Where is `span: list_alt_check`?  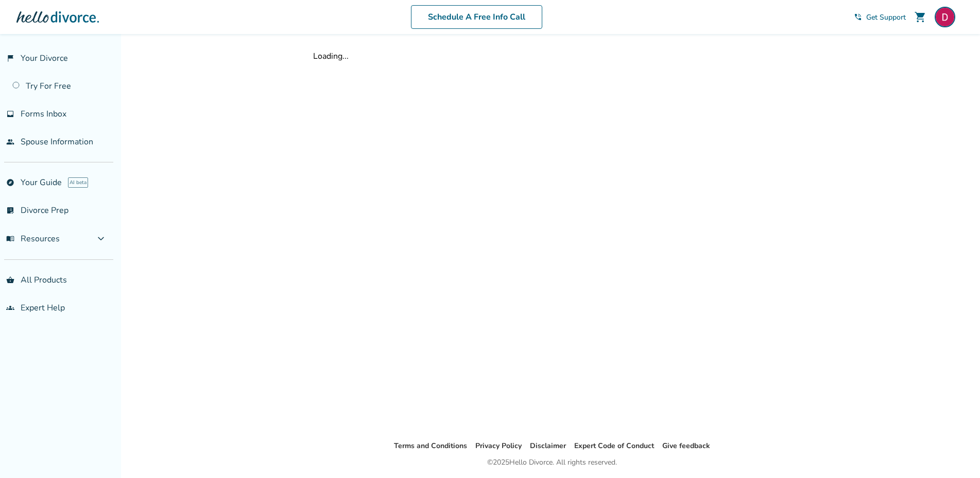
span: list_alt_check is located at coordinates (10, 210).